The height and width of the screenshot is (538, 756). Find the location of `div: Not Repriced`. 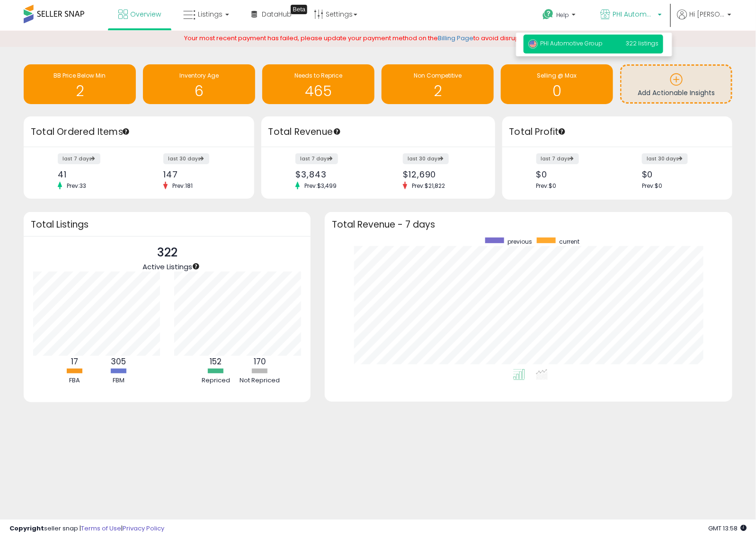

div: Not Repriced is located at coordinates (260, 380).